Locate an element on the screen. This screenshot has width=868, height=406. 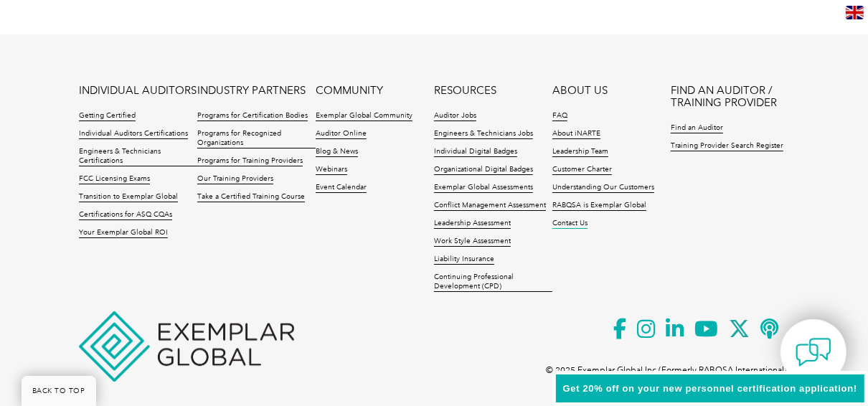
a: INDIVIDUAL AUDITORS is located at coordinates (138, 90).